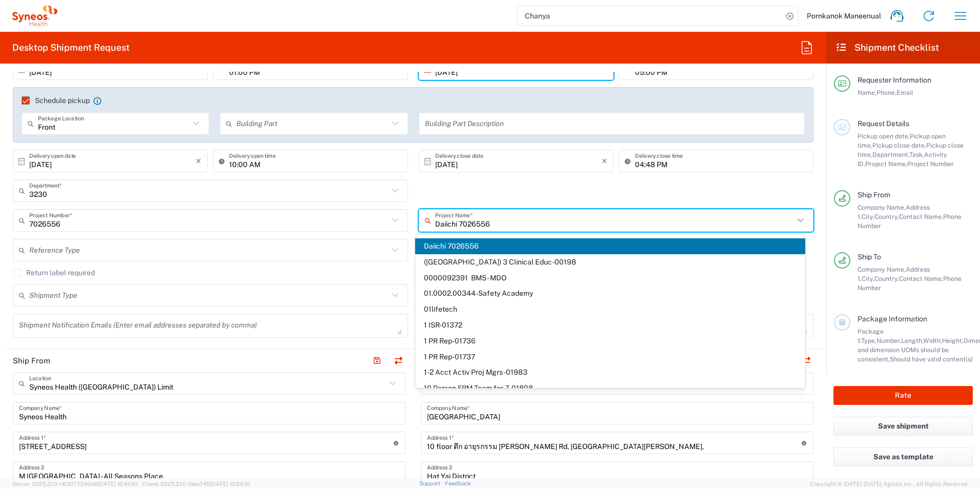 The width and height of the screenshot is (980, 489). I want to click on button: Rate, so click(903, 395).